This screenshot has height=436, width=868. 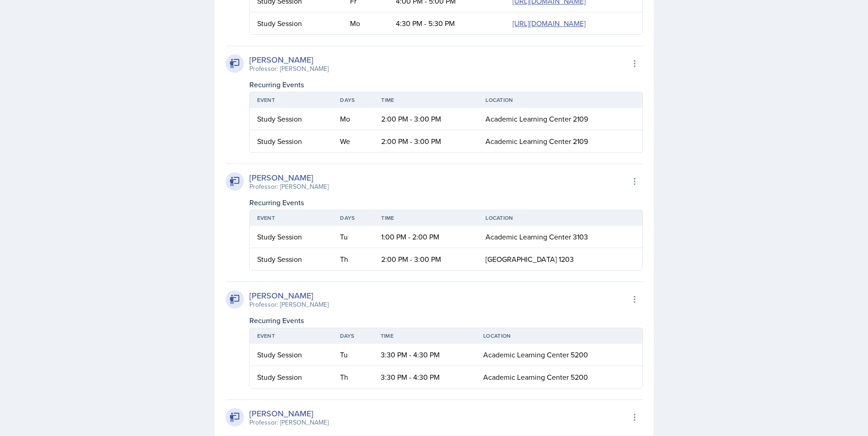 I want to click on td: We, so click(x=353, y=141).